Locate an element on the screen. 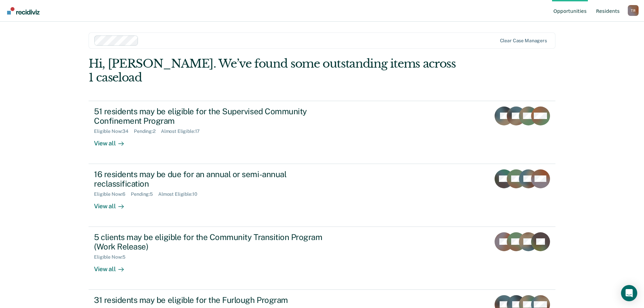  div: Almost Eligible : 17 is located at coordinates (183, 131).